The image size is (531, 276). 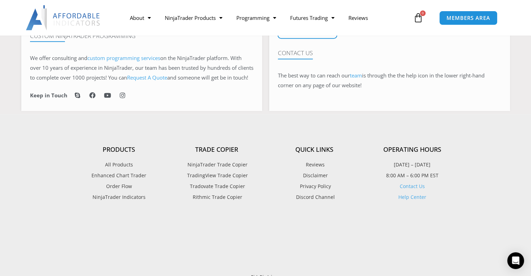 What do you see at coordinates (119, 175) in the screenshot?
I see `a: Enhanced Chart Trader` at bounding box center [119, 175].